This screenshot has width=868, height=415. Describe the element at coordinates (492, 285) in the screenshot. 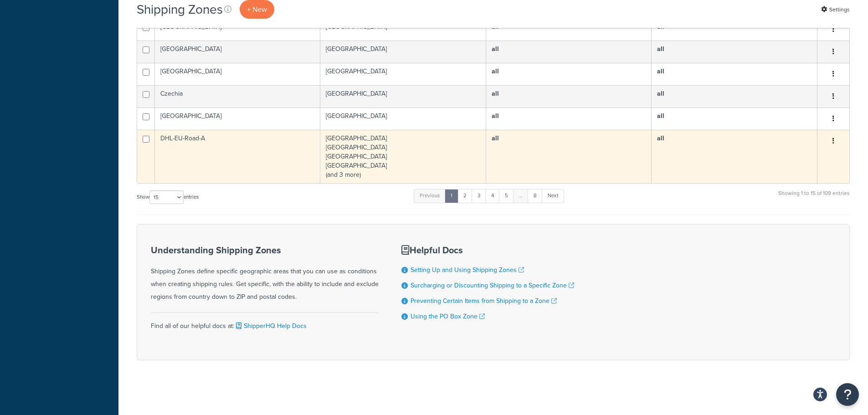

I see `a: Surcharging or Discounting Shipping to a Specific Zone` at that location.